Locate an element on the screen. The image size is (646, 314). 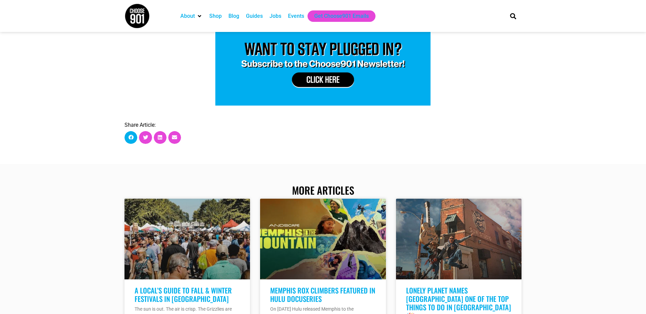
p: Share Article: is located at coordinates (323, 125).